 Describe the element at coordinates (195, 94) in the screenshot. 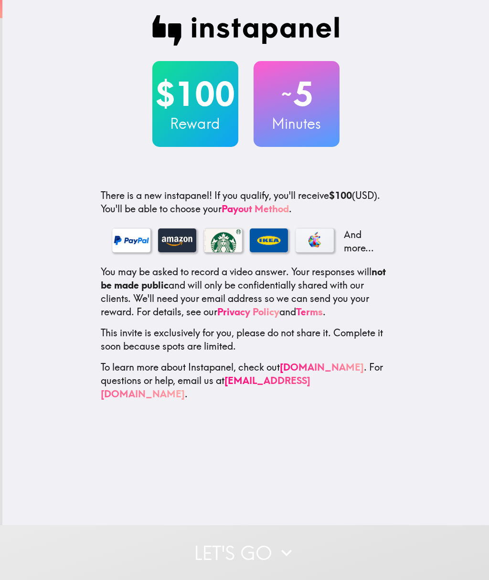

I see `h2: $100` at that location.